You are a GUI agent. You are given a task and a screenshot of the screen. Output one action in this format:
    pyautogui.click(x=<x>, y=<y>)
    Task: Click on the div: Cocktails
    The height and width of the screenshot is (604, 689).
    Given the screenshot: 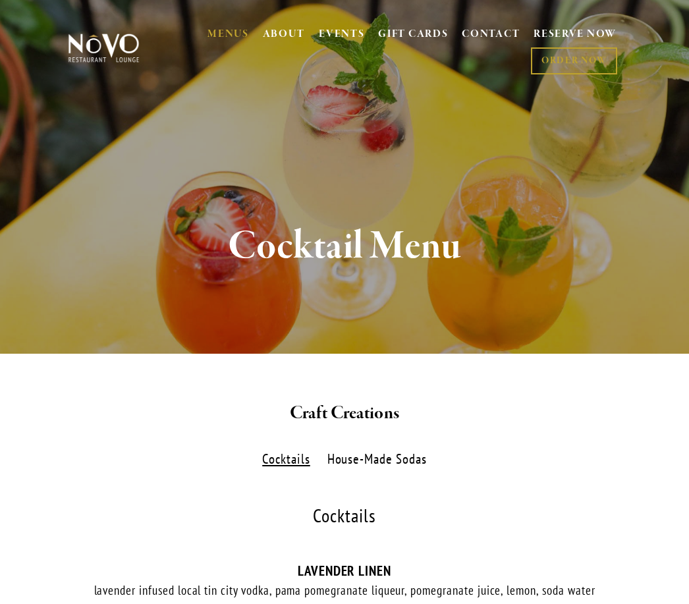 What is the action you would take?
    pyautogui.click(x=345, y=516)
    